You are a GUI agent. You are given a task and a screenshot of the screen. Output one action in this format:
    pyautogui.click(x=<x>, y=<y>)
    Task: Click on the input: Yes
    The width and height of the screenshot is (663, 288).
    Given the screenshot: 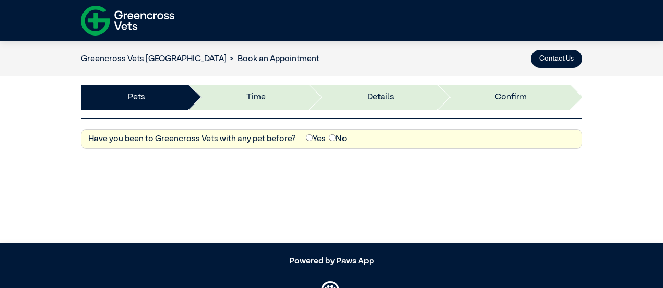 What is the action you would take?
    pyautogui.click(x=309, y=137)
    